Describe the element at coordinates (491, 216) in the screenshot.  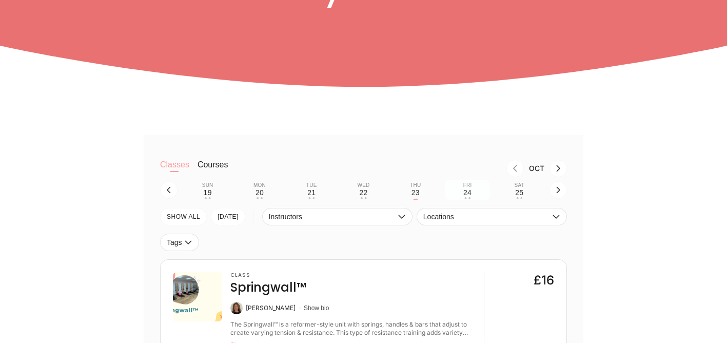
I see `button: Locations` at that location.